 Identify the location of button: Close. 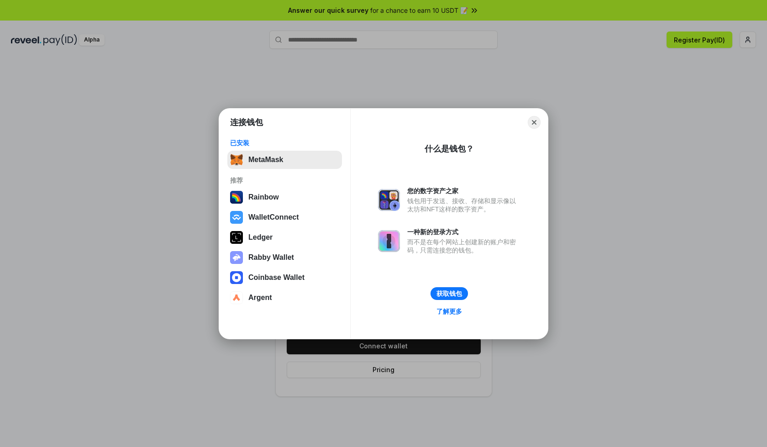
(534, 122).